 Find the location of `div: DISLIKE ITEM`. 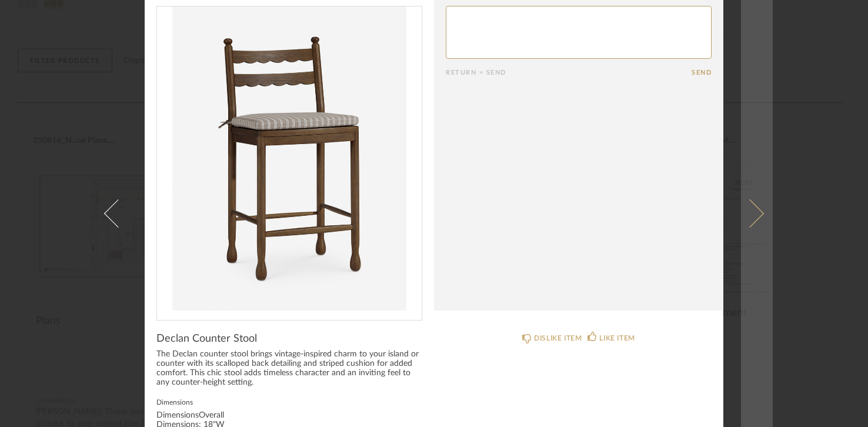

div: DISLIKE ITEM is located at coordinates (557, 338).